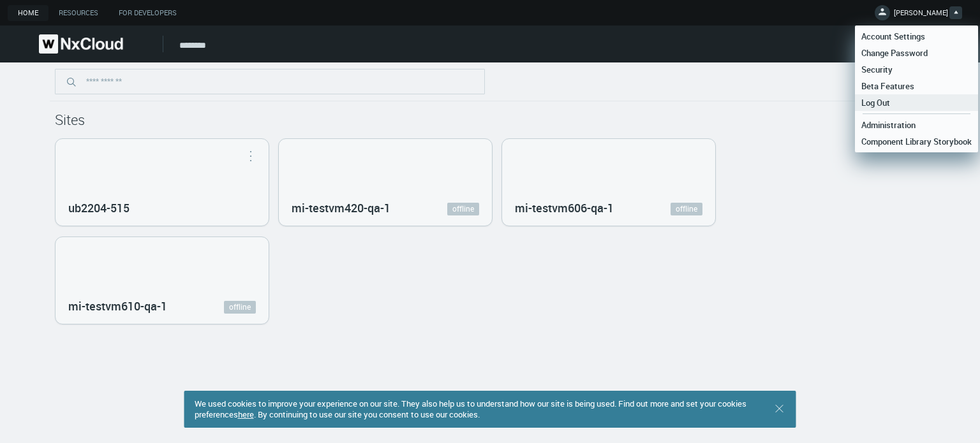 This screenshot has width=980, height=443. I want to click on a: Resources, so click(79, 13).